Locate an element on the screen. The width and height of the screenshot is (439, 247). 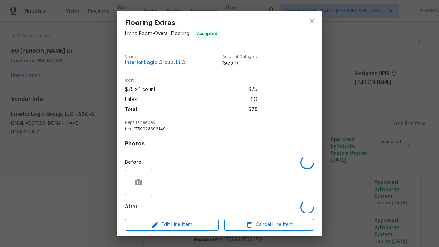
h4: Photos is located at coordinates (220, 144).